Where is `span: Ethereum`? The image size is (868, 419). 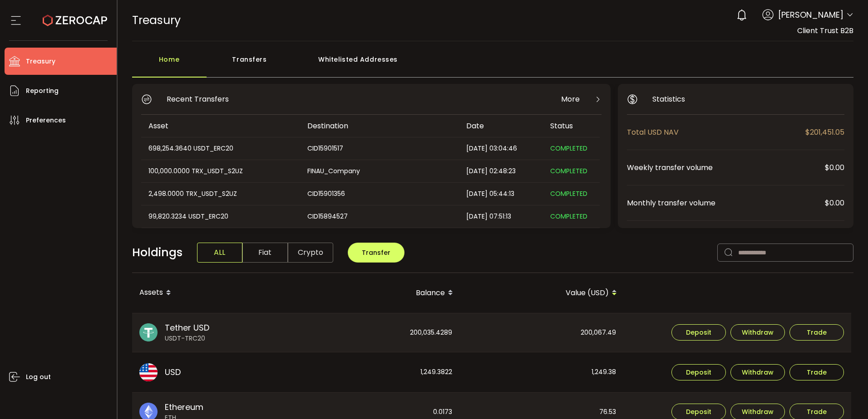
span: Ethereum is located at coordinates (184, 407).